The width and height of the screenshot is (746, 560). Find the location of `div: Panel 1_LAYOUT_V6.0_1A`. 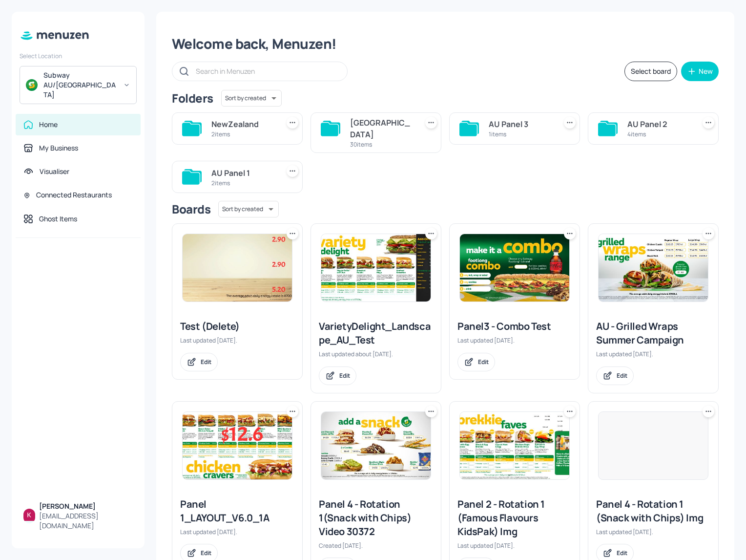

div: Panel 1_LAYOUT_V6.0_1A is located at coordinates (237, 511).